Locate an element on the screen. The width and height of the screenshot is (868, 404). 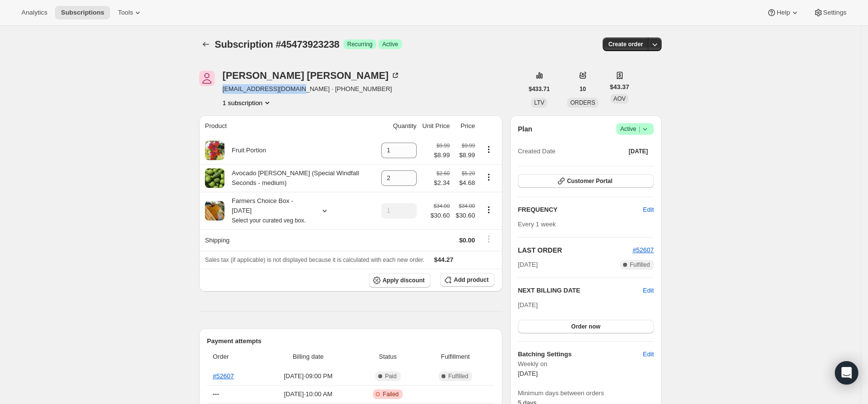
button: Apply discount is located at coordinates (399, 280).